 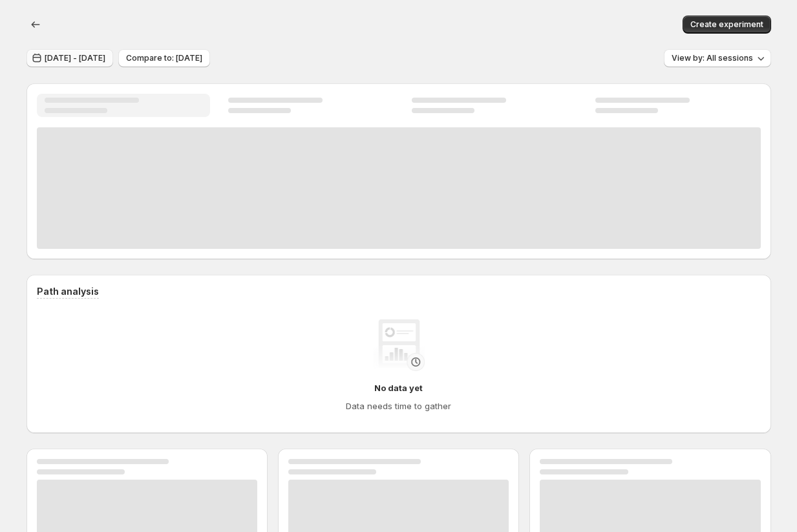 What do you see at coordinates (726, 25) in the screenshot?
I see `button: Create experiment` at bounding box center [726, 25].